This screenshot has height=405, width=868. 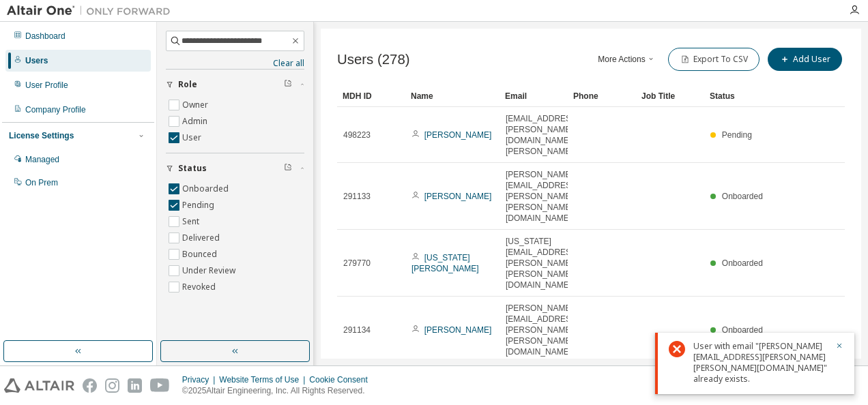 I want to click on label: Revoked, so click(x=200, y=287).